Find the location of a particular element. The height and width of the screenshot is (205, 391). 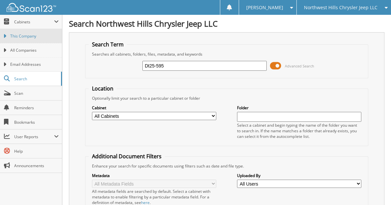

div: Optionally limit your search to a particular cabinet or folder is located at coordinates (226, 98).